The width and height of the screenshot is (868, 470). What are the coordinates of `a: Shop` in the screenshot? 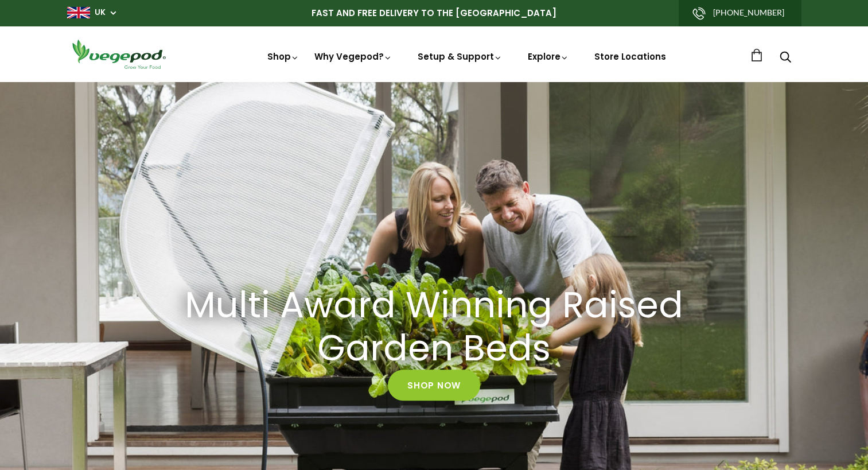 It's located at (284, 56).